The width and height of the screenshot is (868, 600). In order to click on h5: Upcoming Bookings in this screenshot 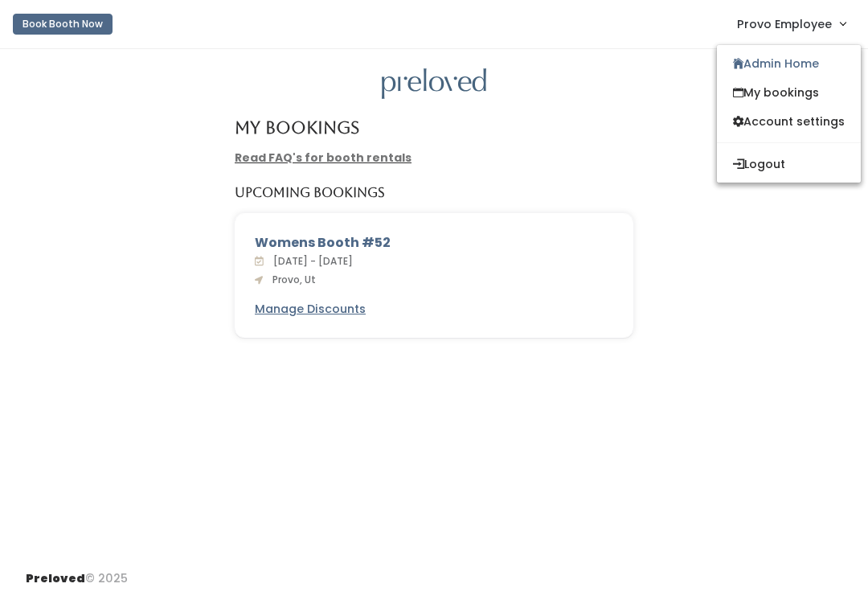, I will do `click(310, 193)`.